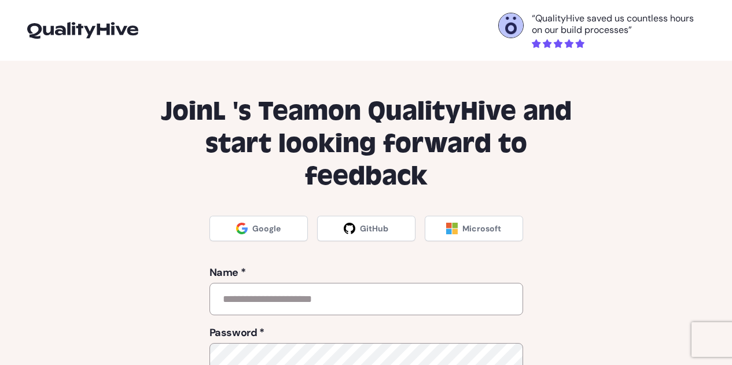  I want to click on span: on QualityHive and start looking forward to feedback, so click(388, 144).